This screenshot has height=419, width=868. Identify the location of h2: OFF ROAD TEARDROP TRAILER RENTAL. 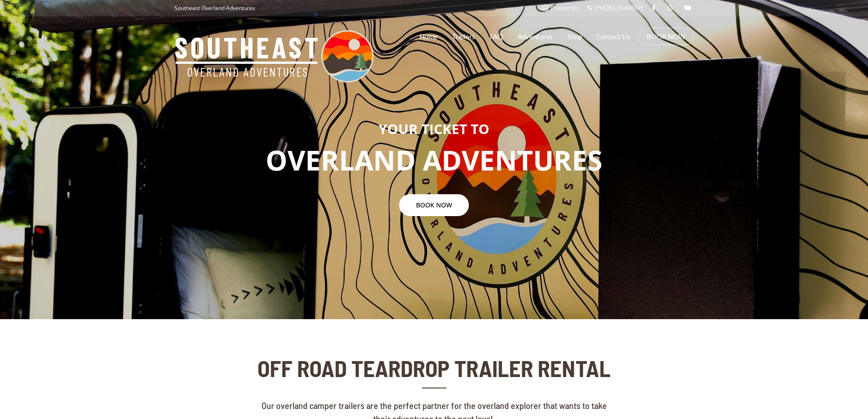
(435, 368).